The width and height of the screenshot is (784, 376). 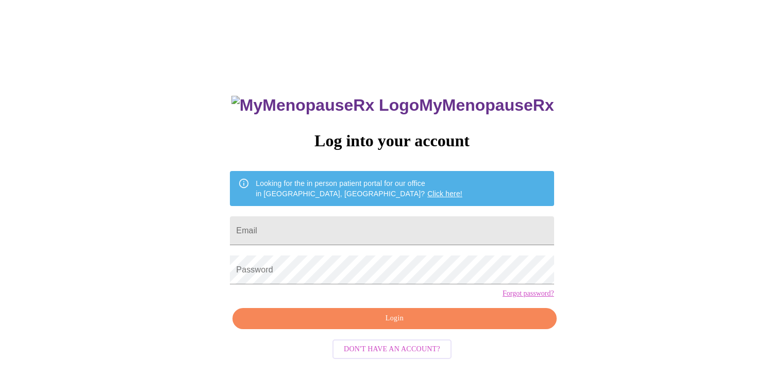 What do you see at coordinates (392, 348) in the screenshot?
I see `a: Don't have an account?` at bounding box center [392, 348].